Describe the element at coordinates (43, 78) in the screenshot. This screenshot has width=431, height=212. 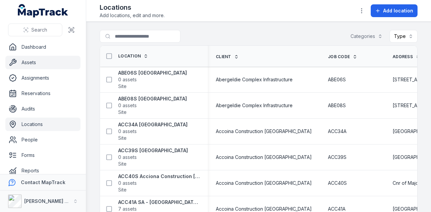
I see `a: Assignments` at that location.